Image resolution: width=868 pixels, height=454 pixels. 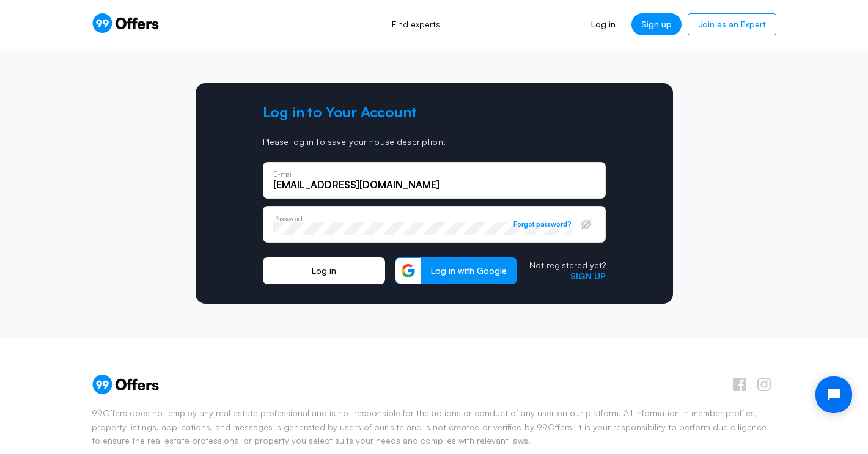 I want to click on button: Log in with Google, so click(x=456, y=271).